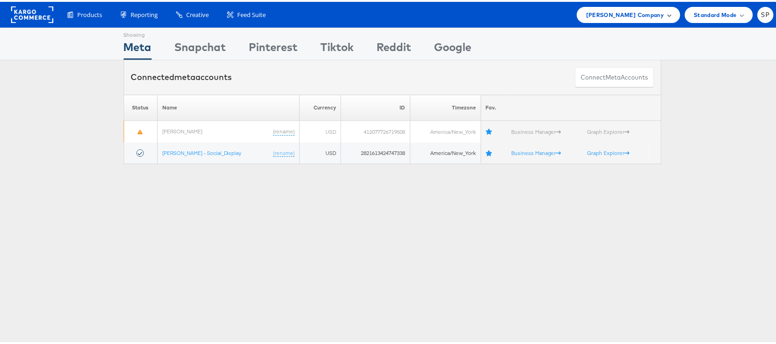 The width and height of the screenshot is (776, 344). What do you see at coordinates (446, 106) in the screenshot?
I see `th: Timezone` at bounding box center [446, 106].